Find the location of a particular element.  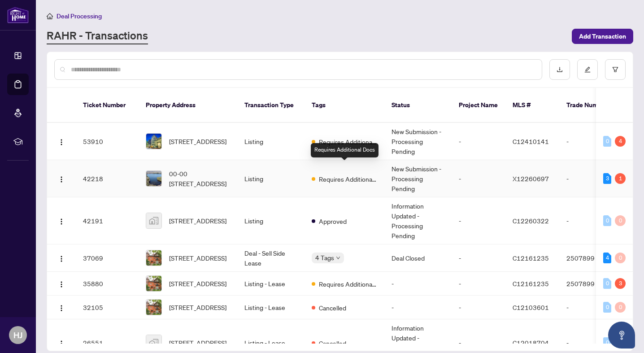

th: MLS # is located at coordinates (532, 105).